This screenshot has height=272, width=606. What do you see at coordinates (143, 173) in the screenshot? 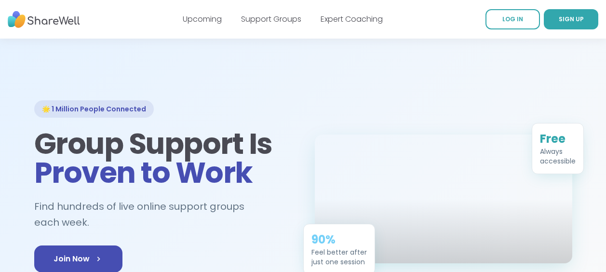
I see `span: Proven to Work` at bounding box center [143, 173].